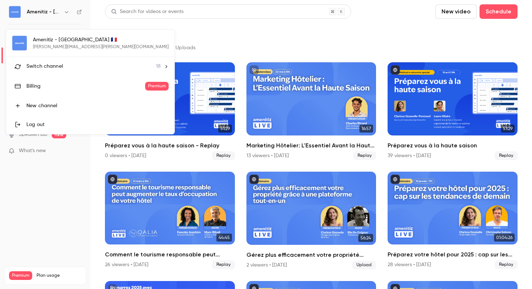 Image resolution: width=532 pixels, height=289 pixels. Describe the element at coordinates (86, 86) in the screenshot. I see `div: Billing` at that location.